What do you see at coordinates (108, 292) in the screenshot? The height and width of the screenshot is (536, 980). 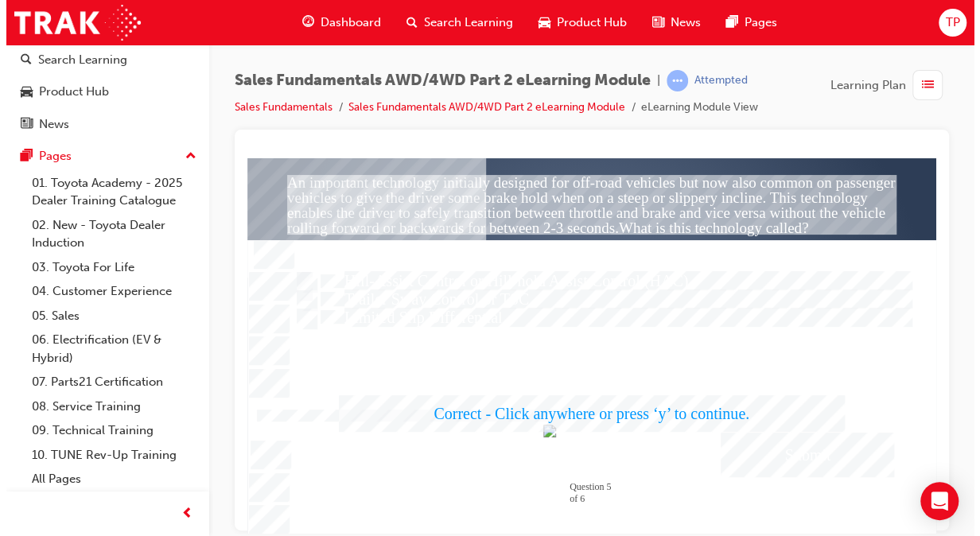 I see `a: 04. Customer Experience` at bounding box center [108, 292].